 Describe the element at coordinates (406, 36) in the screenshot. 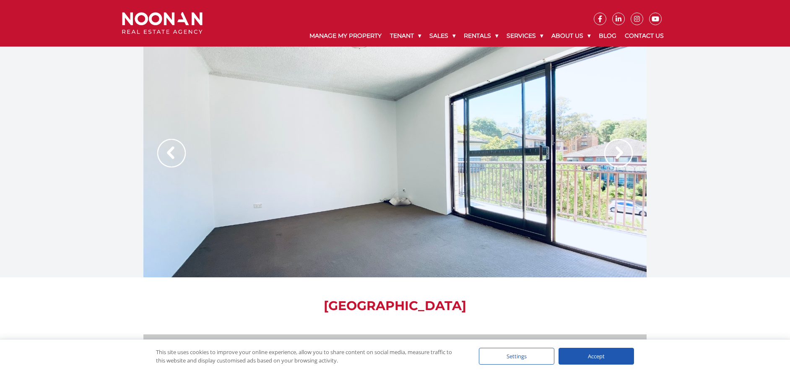

I see `a: Tenant` at that location.